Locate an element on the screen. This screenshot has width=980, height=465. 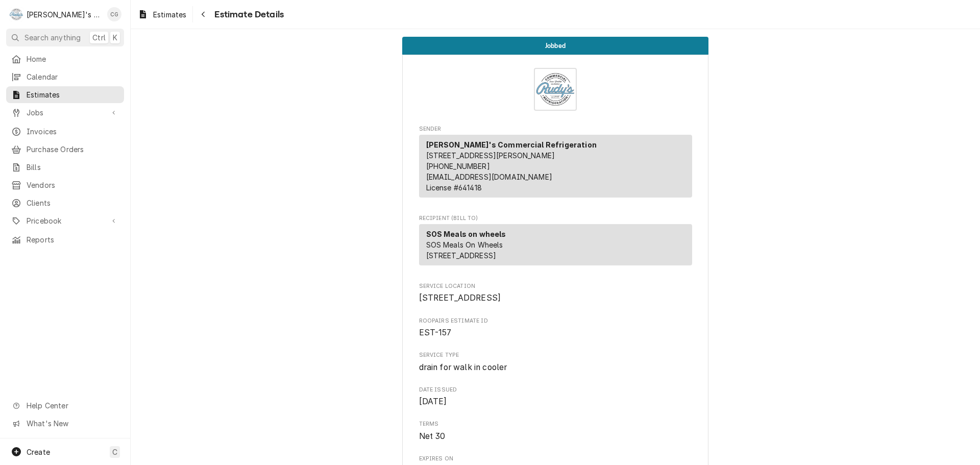
span: What's New is located at coordinates (72, 423).